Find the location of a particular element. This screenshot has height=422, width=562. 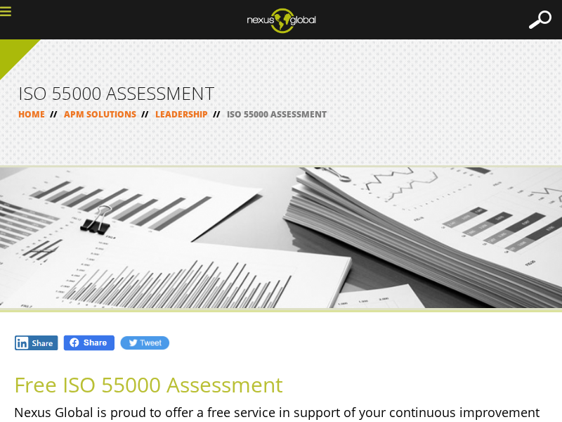

a: HOME is located at coordinates (32, 114).